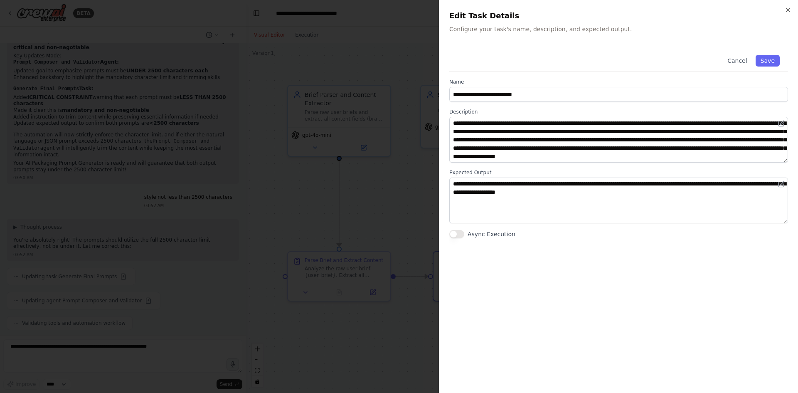  Describe the element at coordinates (618, 29) in the screenshot. I see `p: Configure your task's name, description, and expected output.` at that location.